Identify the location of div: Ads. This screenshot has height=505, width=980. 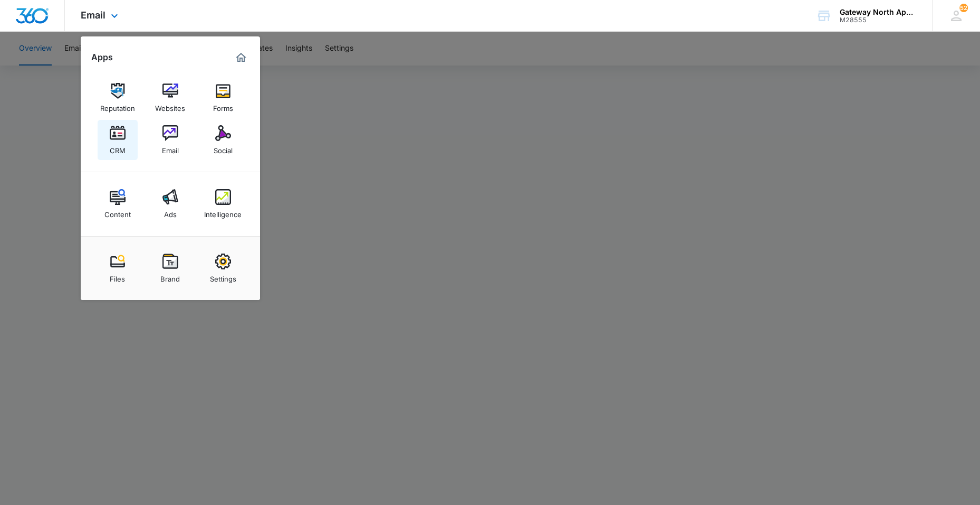
(171, 211).